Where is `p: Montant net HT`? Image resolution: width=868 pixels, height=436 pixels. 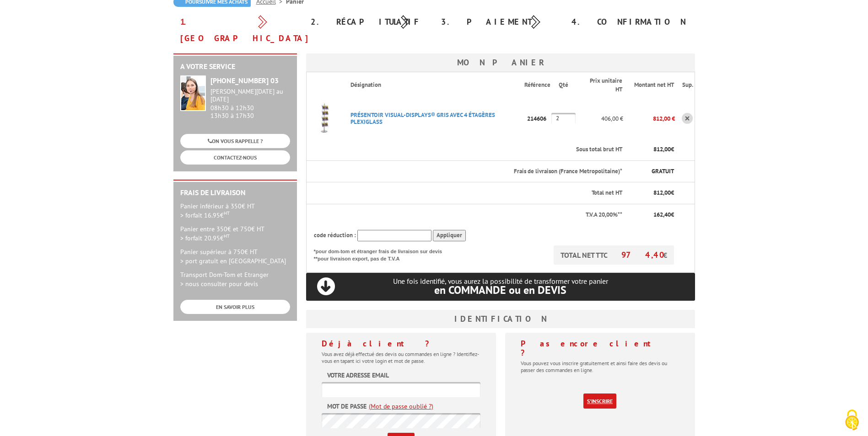
p: Montant net HT is located at coordinates (652, 85).